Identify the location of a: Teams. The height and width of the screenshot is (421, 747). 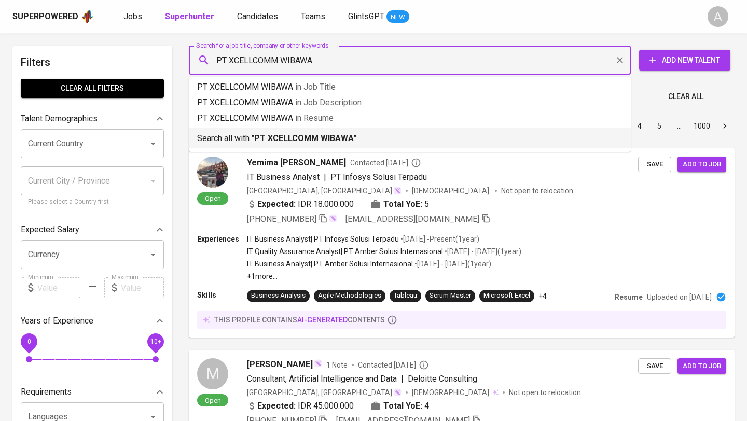
(314, 17).